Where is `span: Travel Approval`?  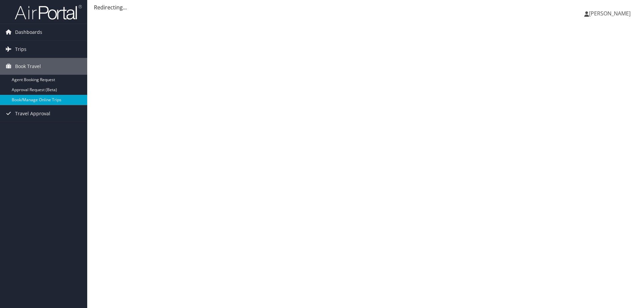 span: Travel Approval is located at coordinates (32, 113).